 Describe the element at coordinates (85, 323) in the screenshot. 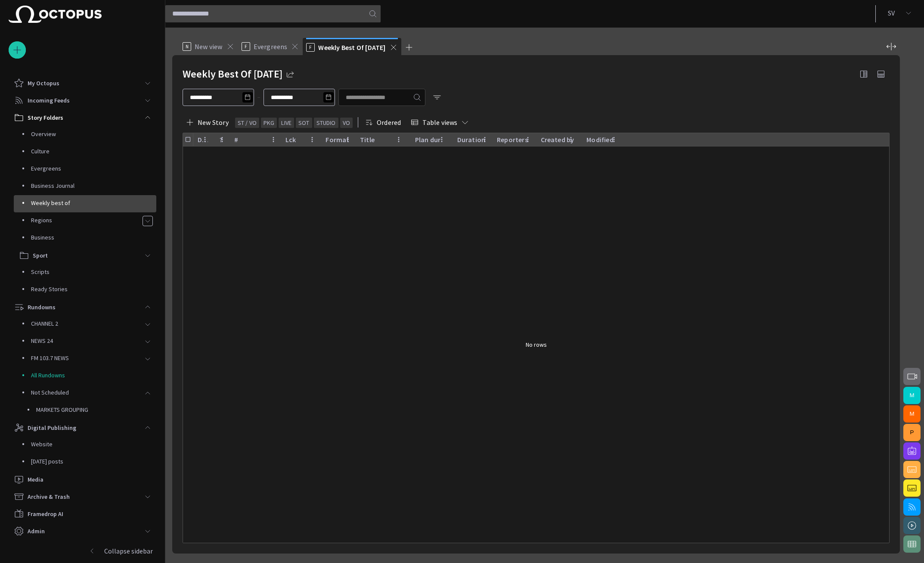

I see `p: CHANNEL 2` at that location.